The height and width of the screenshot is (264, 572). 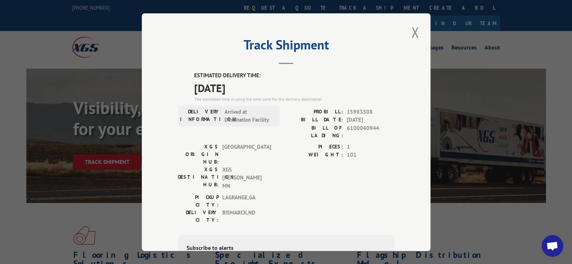 What do you see at coordinates (371, 112) in the screenshot?
I see `span: 15983508` at bounding box center [371, 112].